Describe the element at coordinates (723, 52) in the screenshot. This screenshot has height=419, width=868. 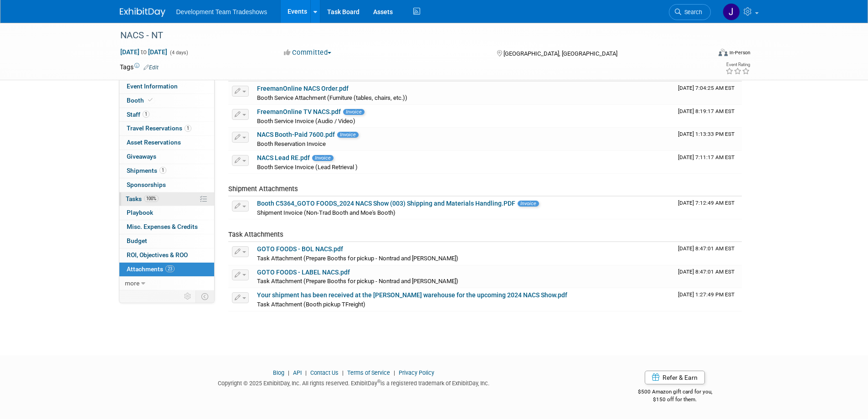
I see `img: Format-Inperson.png` at that location.